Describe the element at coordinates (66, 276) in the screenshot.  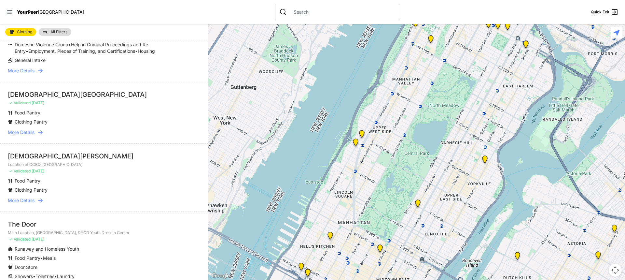
I see `span: Laundry` at that location.